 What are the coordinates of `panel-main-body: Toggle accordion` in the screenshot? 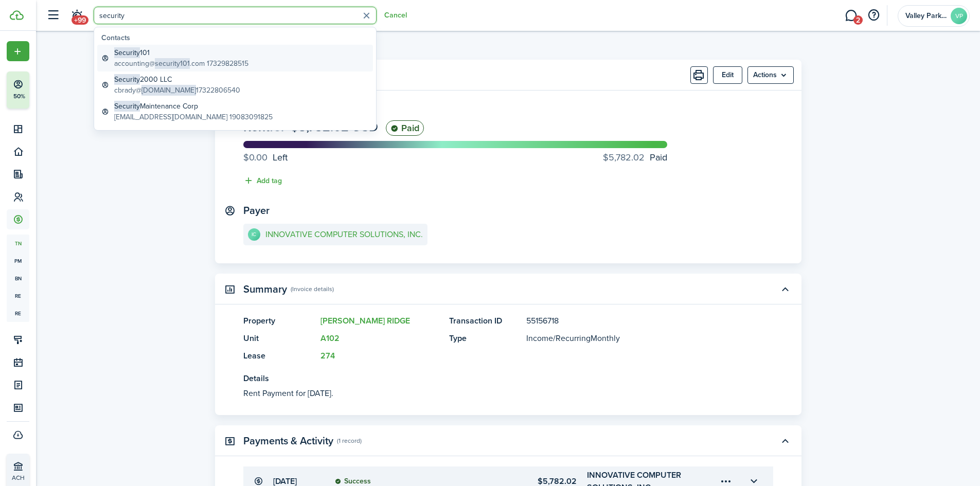 It's located at (508, 364).